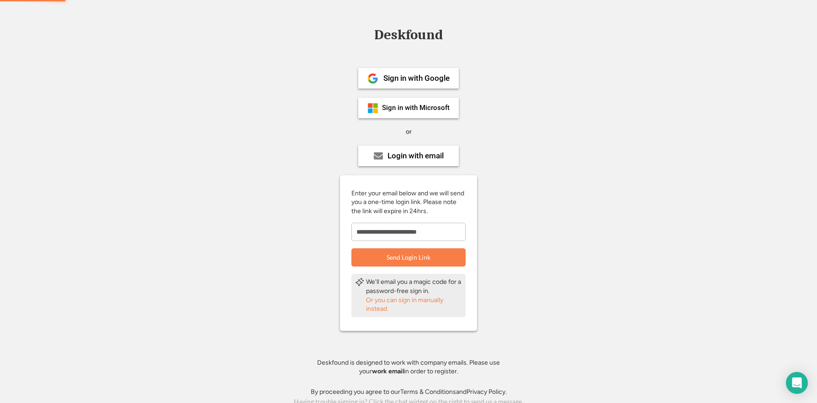  I want to click on div: Open Intercom Messenger, so click(797, 383).